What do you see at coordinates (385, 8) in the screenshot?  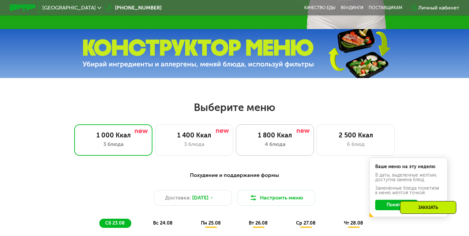 I see `div: поставщикам` at bounding box center [385, 8].